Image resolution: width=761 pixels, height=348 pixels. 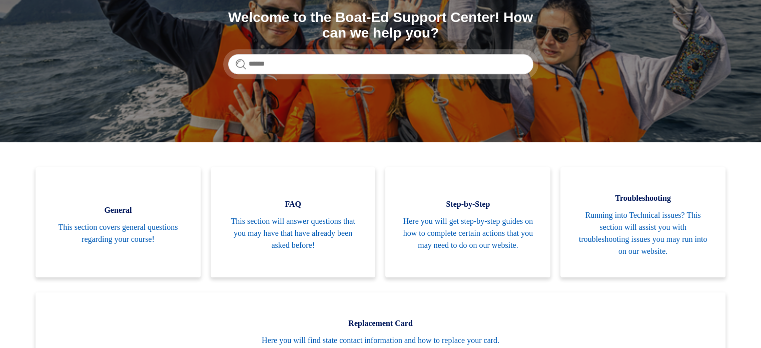 What do you see at coordinates (293, 222) in the screenshot?
I see `a: FAQ This section will answer questions that you may have that have already been asked before!` at bounding box center [293, 222].